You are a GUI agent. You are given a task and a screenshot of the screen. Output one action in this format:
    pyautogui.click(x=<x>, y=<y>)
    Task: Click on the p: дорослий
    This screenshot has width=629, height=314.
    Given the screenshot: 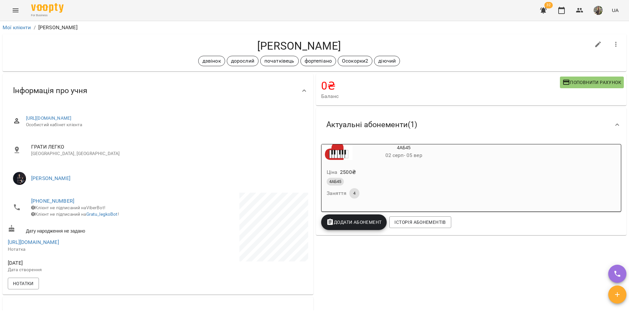 What is the action you would take?
    pyautogui.click(x=243, y=61)
    